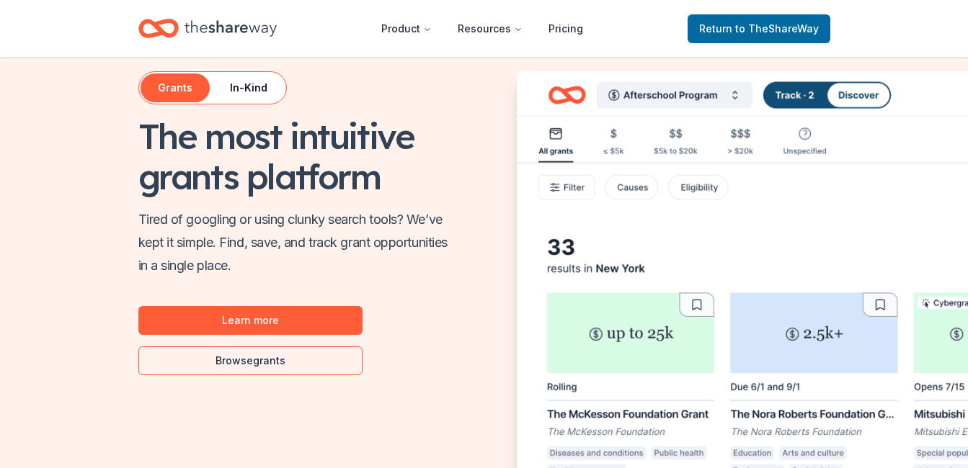 The height and width of the screenshot is (468, 968). I want to click on p: Tired of googling or using clunky search tools? We’ve kept it simple. Find, save, and track grant..., so click(299, 251).